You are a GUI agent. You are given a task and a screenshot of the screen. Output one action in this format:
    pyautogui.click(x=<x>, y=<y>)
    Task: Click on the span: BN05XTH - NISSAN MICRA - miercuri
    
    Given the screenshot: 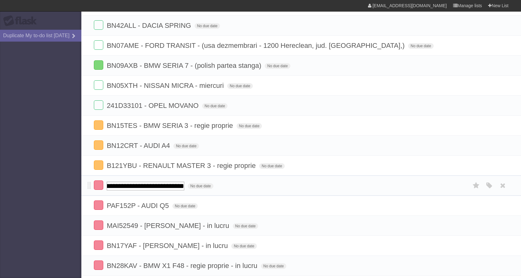 What is the action you would take?
    pyautogui.click(x=166, y=85)
    